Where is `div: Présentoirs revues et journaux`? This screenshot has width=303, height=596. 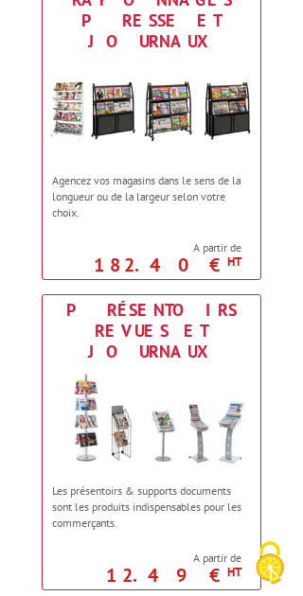 div: Présentoirs revues et journaux is located at coordinates (151, 331).